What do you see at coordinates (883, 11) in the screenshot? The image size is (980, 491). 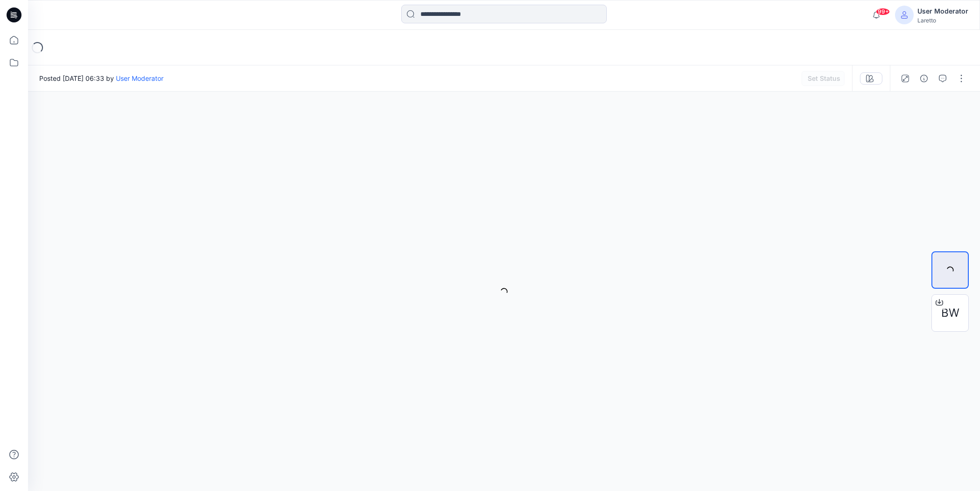 I see `span: 99+` at bounding box center [883, 11].